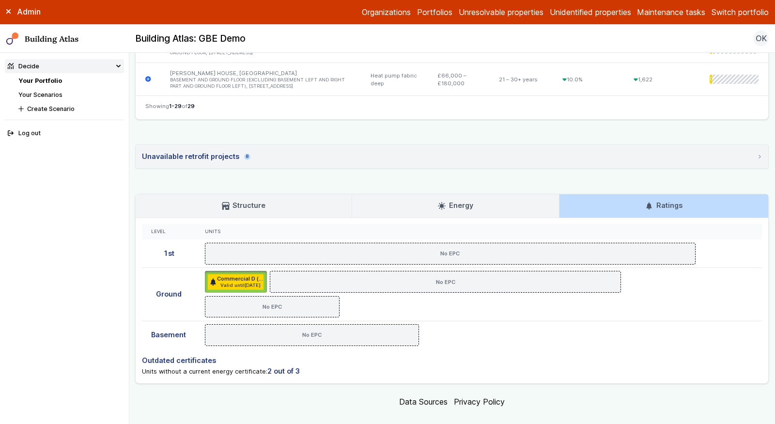 Image resolution: width=775 pixels, height=424 pixels. Describe the element at coordinates (589, 79) in the screenshot. I see `div: 10.0%` at that location.